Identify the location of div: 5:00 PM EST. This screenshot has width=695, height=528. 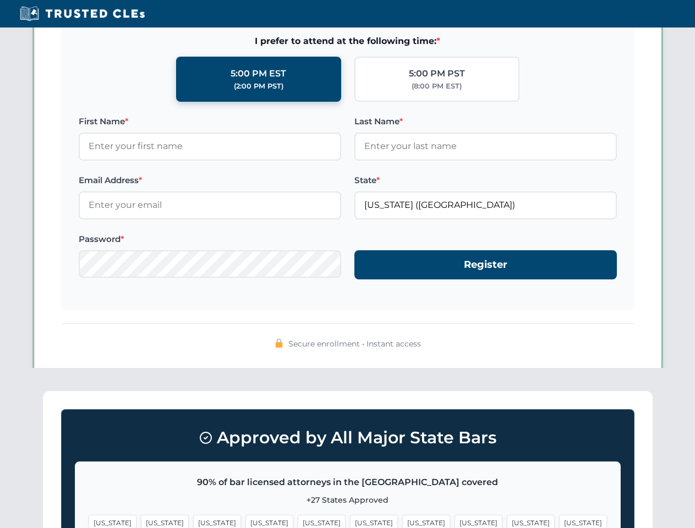
(258, 74).